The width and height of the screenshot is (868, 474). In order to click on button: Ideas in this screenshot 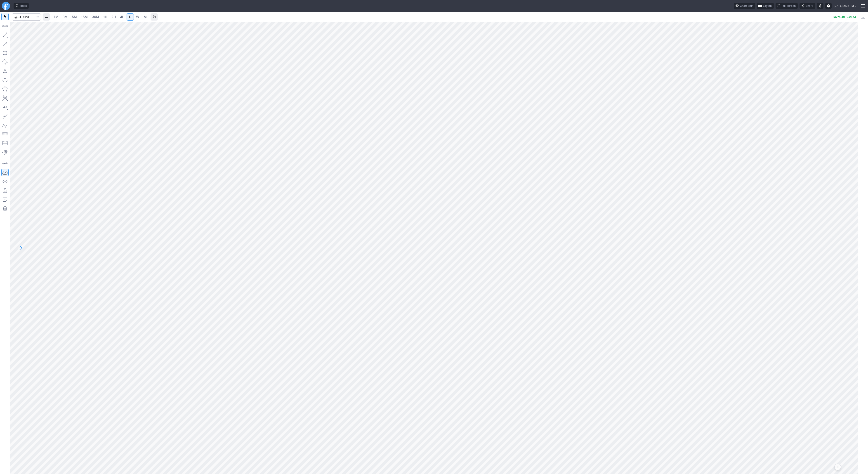, I will do `click(21, 6)`.